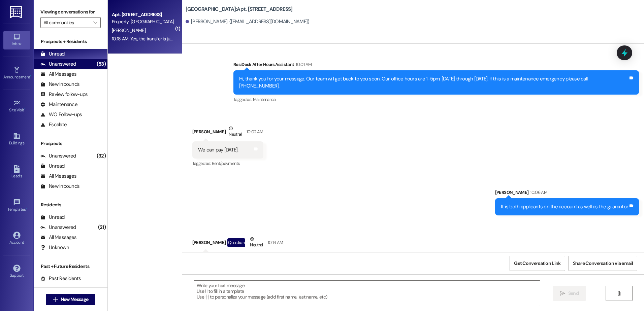  Describe the element at coordinates (603, 263) in the screenshot. I see `button: Share Conversation via email` at that location.